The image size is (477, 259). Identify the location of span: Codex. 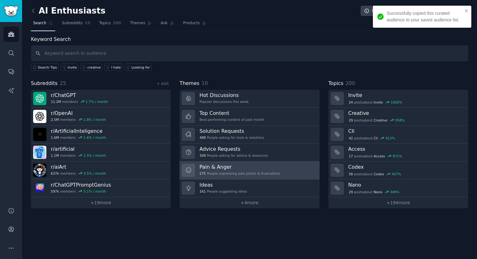
(378, 174).